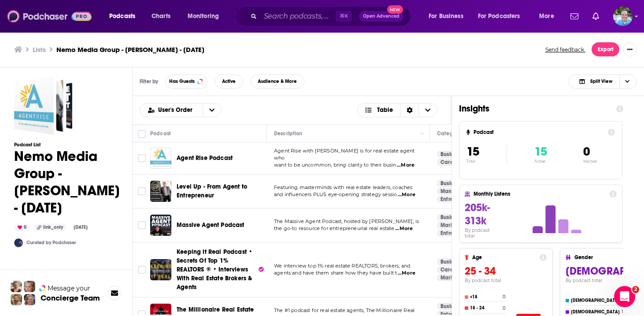  I want to click on button: Column Actions, so click(422, 133).